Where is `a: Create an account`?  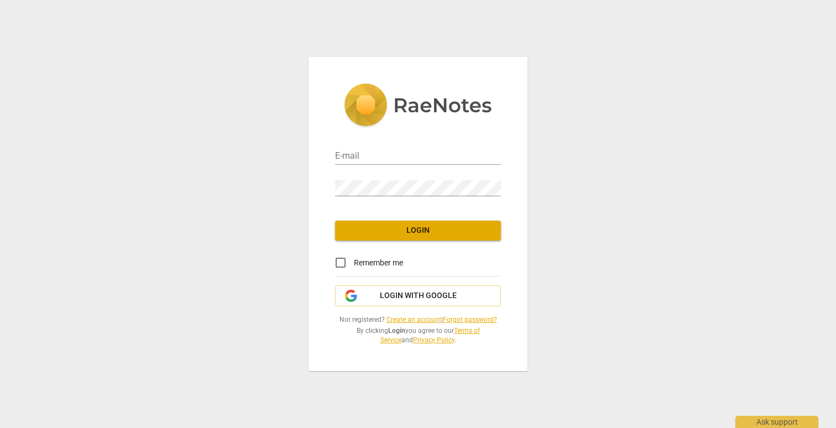
a: Create an account is located at coordinates (414, 320).